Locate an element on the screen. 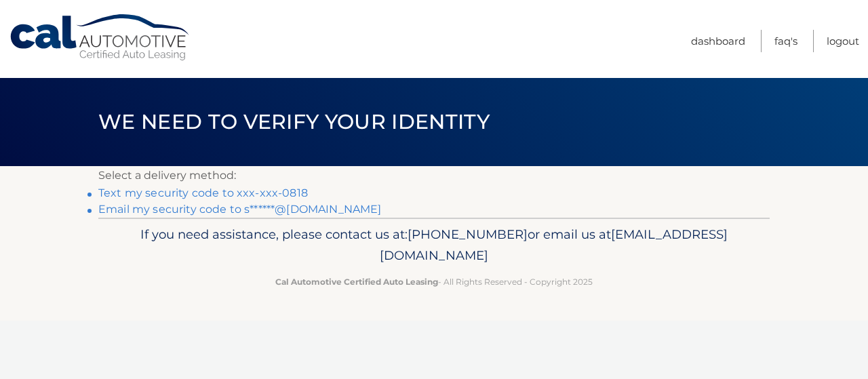 Image resolution: width=868 pixels, height=379 pixels. p: Select a delivery method: is located at coordinates (434, 176).